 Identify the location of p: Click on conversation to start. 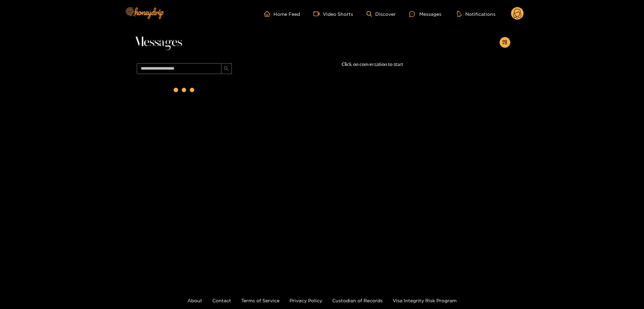
(372, 64).